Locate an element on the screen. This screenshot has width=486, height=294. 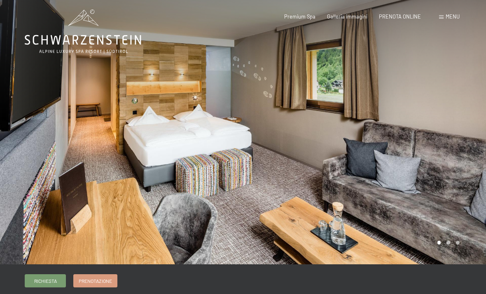
span: PRENOTA ONLINE is located at coordinates (400, 16).